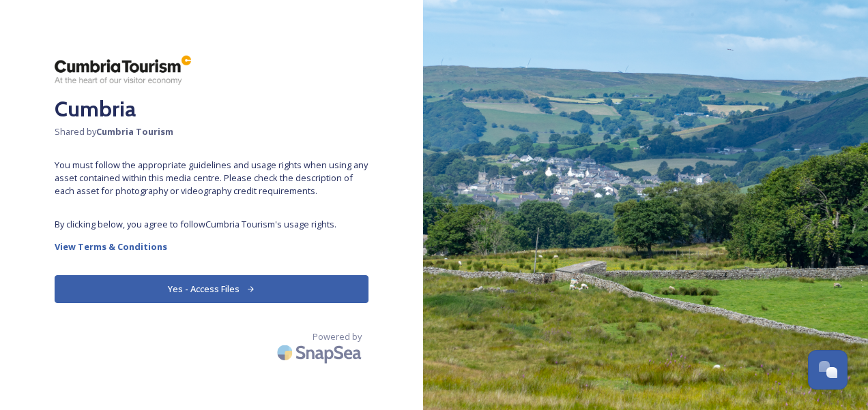 This screenshot has height=410, width=868. What do you see at coordinates (212, 132) in the screenshot?
I see `span: Shared by` at bounding box center [212, 132].